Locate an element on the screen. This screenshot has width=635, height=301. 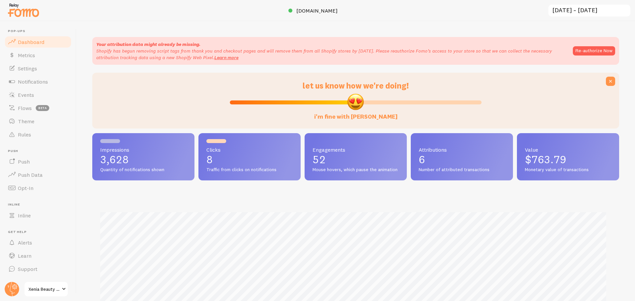
span: Learn is located at coordinates (24, 256).